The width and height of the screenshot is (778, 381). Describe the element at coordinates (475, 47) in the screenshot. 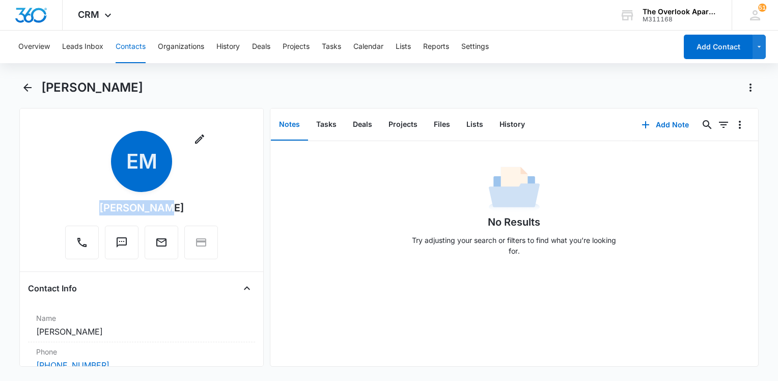

I see `button: Settings` at that location.